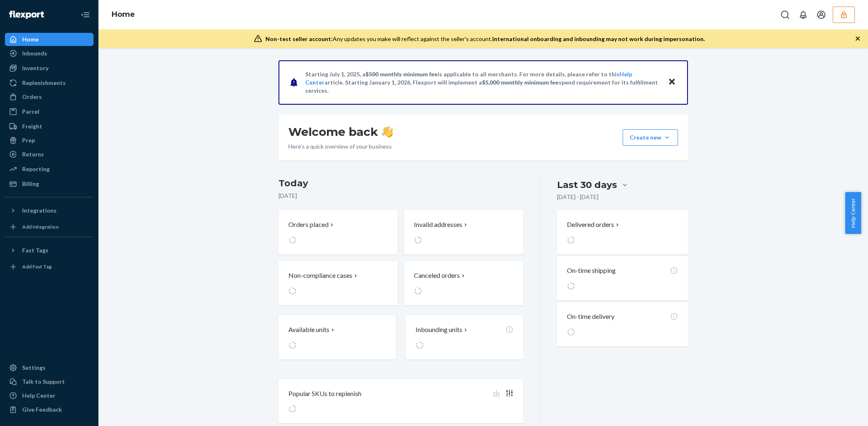 This screenshot has width=868, height=426. Describe the element at coordinates (49, 83) in the screenshot. I see `a: Replenishments` at that location.